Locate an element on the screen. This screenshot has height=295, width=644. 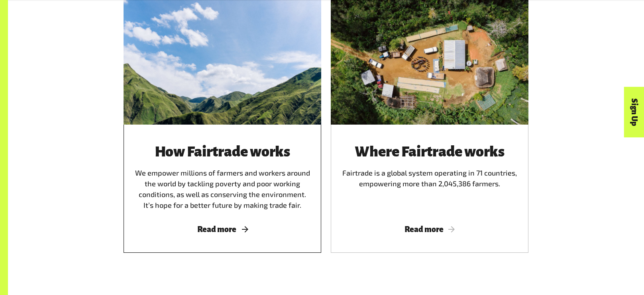
h3: Where Fairtrade works is located at coordinates (430, 152).